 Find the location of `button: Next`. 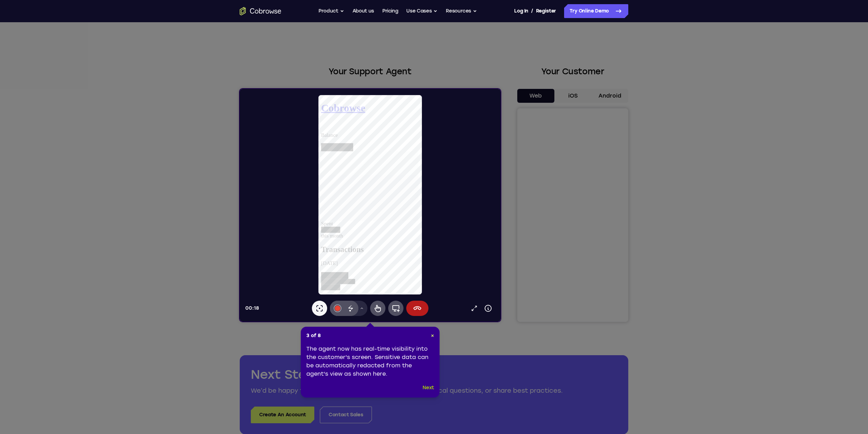

button: Next is located at coordinates (428, 388).